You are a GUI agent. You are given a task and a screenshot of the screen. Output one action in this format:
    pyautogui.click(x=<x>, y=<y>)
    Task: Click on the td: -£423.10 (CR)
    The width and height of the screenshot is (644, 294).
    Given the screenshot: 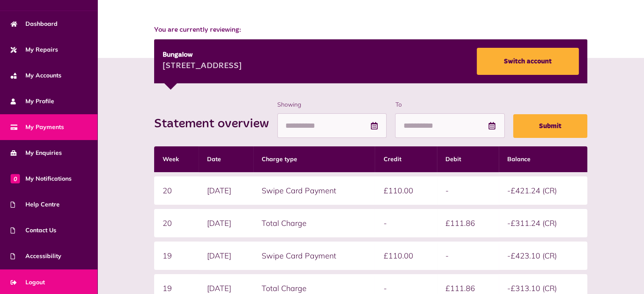 What is the action you would take?
    pyautogui.click(x=543, y=255)
    